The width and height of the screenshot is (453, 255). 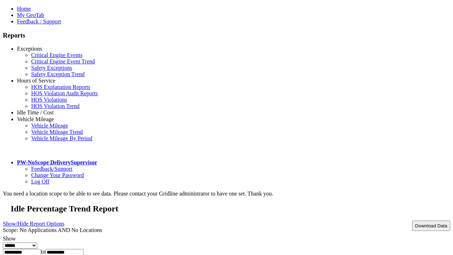 What do you see at coordinates (49, 99) in the screenshot?
I see `a: HOS Violations` at bounding box center [49, 99].